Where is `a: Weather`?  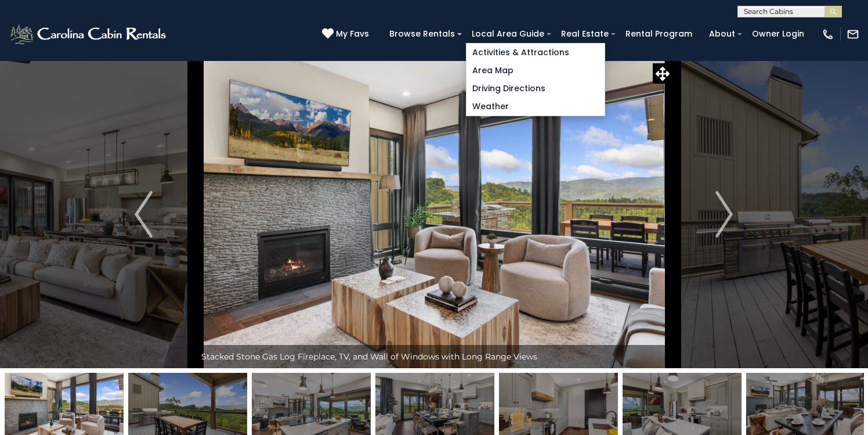 a: Weather is located at coordinates (536, 106).